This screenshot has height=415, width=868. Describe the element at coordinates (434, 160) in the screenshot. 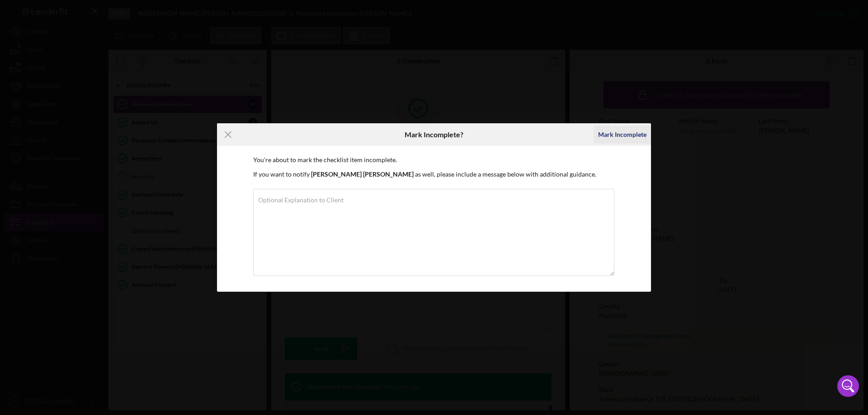

I see `p: You're about to mark the checklist item incomplete.` at that location.